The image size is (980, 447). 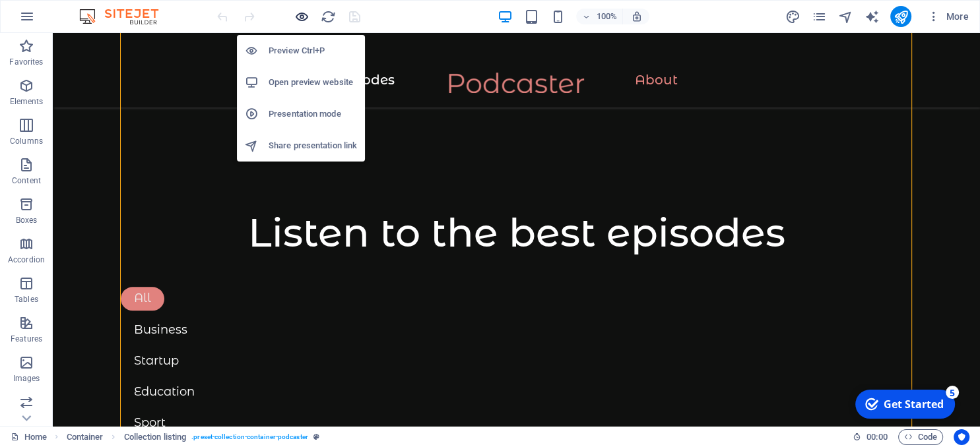 What do you see at coordinates (920, 437) in the screenshot?
I see `span: Code` at bounding box center [920, 437].